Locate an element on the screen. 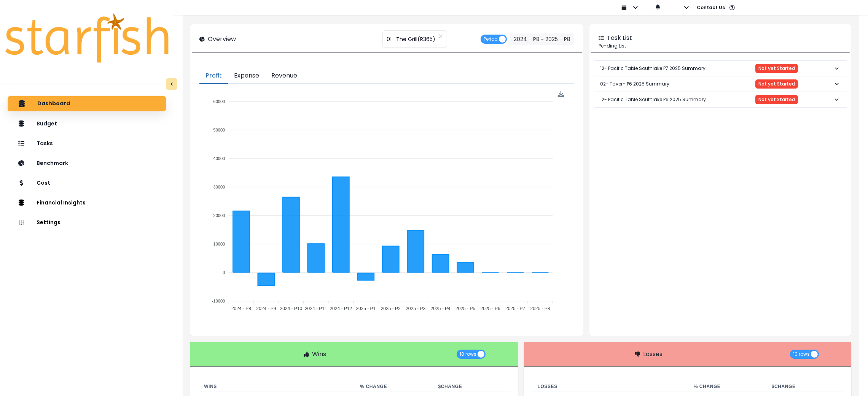 The image size is (868, 396). tspan: 2025 - P2 is located at coordinates (391, 310).